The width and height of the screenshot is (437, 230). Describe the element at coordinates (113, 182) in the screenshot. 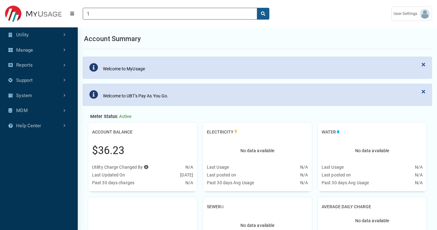

I see `div: Past 30 days charges` at that location.